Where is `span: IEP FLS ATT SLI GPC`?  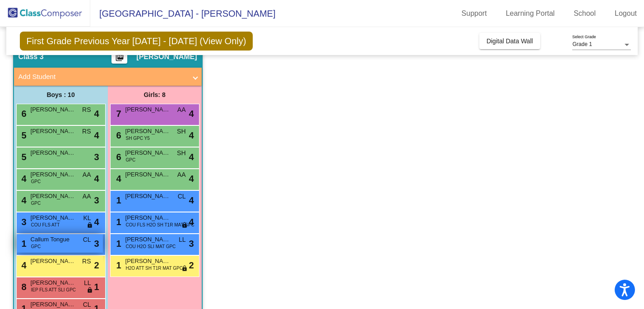 span: IEP FLS ATT SLI GPC is located at coordinates (53, 290).